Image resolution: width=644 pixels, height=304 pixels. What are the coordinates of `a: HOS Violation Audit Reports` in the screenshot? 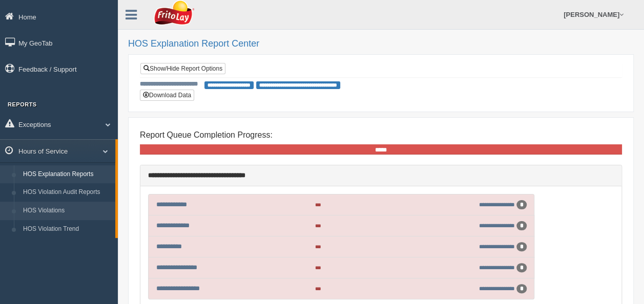 It's located at (66, 192).